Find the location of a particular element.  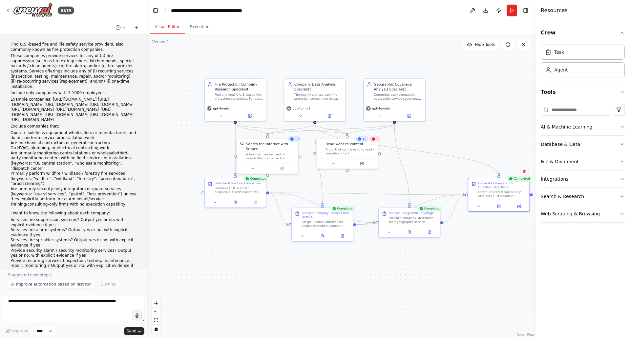

button: Improve is located at coordinates (17, 331).